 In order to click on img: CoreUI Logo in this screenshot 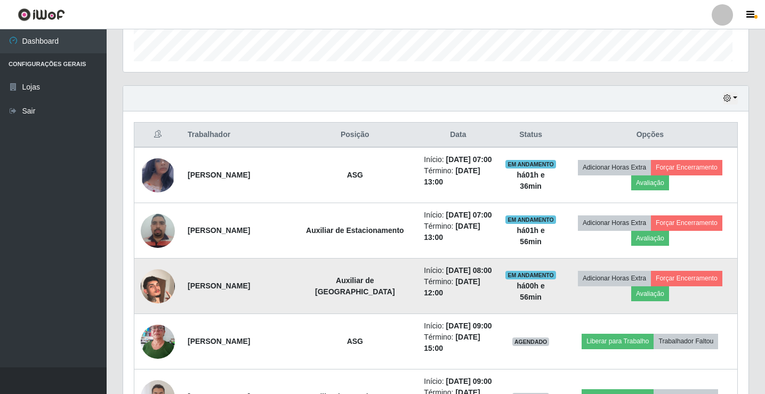, I will do `click(41, 14)`.